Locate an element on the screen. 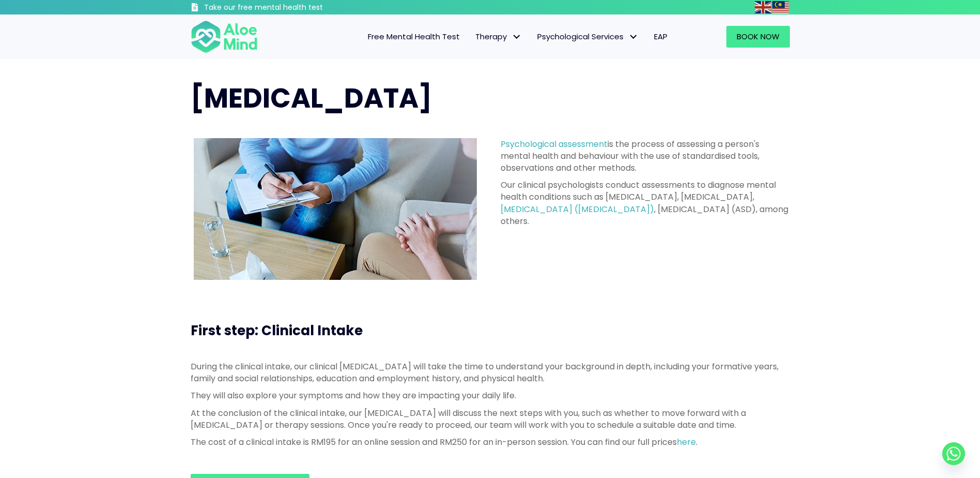  span: Free Mental Health Test is located at coordinates (414, 36).